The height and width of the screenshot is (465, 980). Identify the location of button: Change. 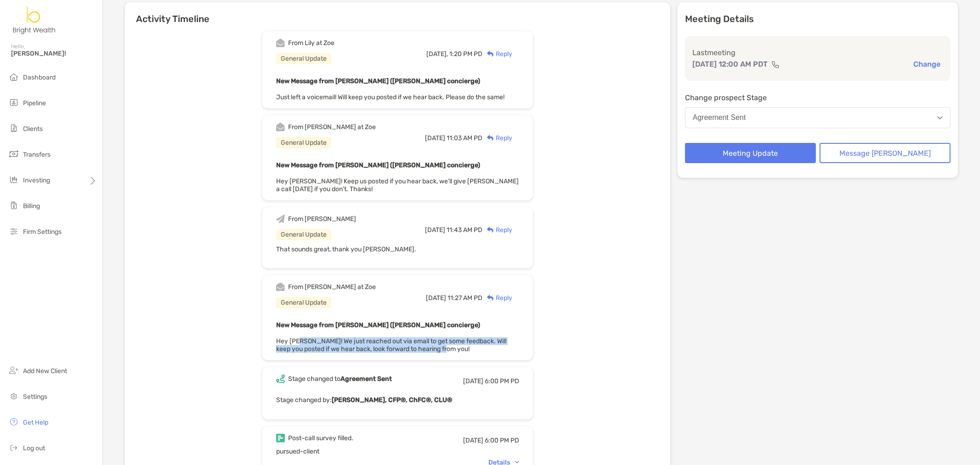
(927, 64).